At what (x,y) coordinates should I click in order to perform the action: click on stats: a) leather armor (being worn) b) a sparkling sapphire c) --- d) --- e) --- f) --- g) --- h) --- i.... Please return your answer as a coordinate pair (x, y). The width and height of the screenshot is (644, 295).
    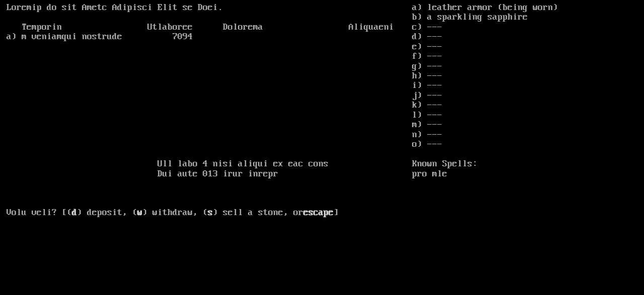
    Looking at the image, I should click on (525, 142).